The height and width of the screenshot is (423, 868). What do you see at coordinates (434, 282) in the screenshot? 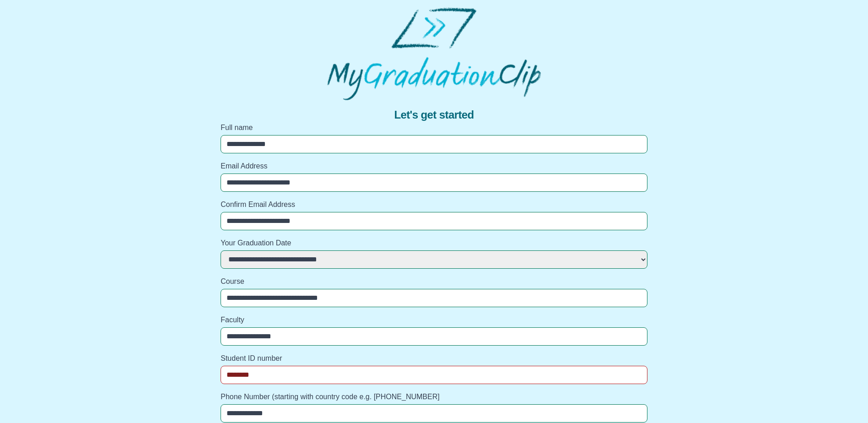
I see `label: Course` at bounding box center [434, 282].